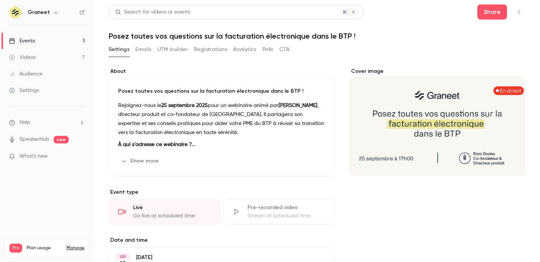 This screenshot has width=540, height=262. What do you see at coordinates (44, 248) in the screenshot?
I see `span: Plan usage` at bounding box center [44, 248].